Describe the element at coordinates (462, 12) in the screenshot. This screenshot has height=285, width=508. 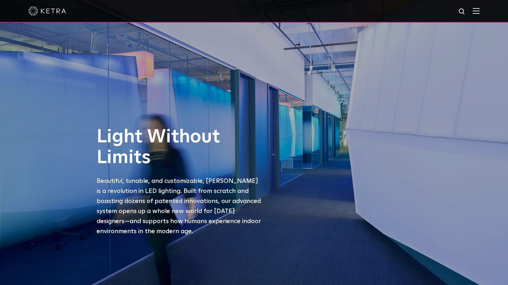
I see `img: search icon` at that location.